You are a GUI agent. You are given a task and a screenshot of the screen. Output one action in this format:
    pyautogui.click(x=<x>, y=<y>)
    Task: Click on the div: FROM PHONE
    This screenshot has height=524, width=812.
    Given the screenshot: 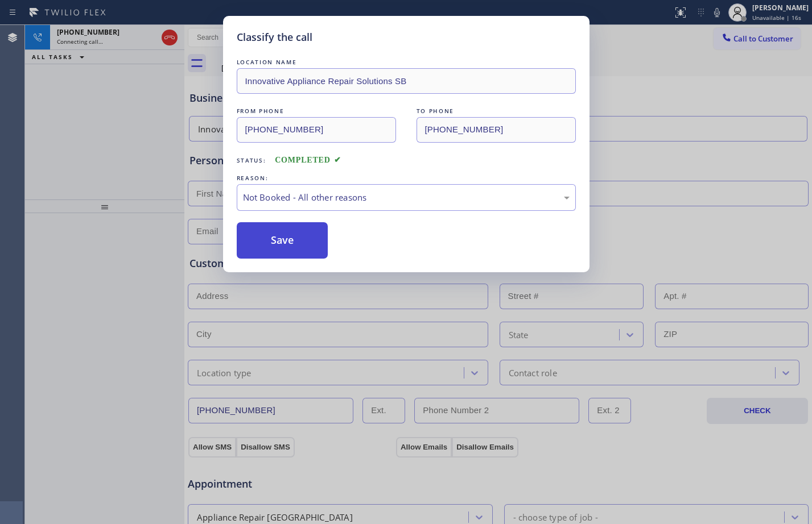 What is the action you would take?
    pyautogui.click(x=316, y=111)
    